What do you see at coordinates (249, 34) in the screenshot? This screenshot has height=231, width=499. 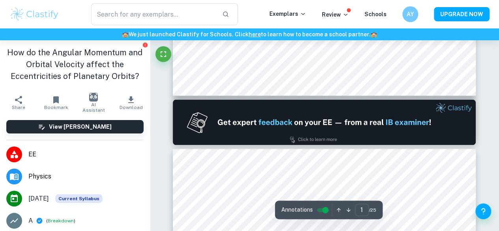 I see `h6: We just launched Clastify for Schools. Click to learn how to become a school partner.` at bounding box center [249, 34].